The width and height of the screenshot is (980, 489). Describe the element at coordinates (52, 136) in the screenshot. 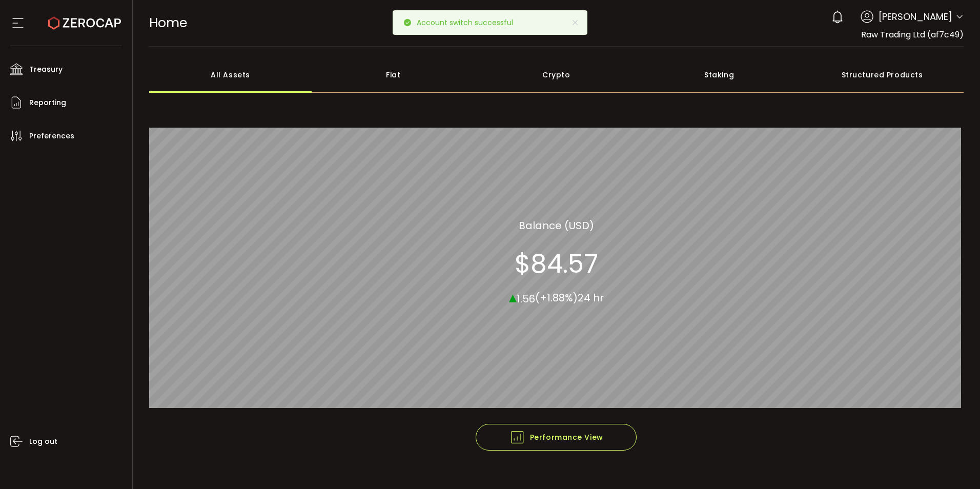

I see `span: Preferences` at that location.